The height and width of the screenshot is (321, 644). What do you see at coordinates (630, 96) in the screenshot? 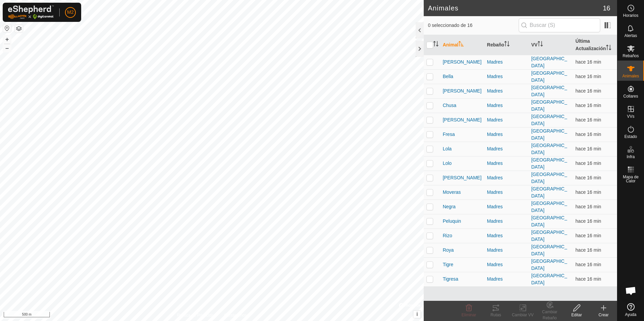
I see `span: Collares` at bounding box center [630, 96].